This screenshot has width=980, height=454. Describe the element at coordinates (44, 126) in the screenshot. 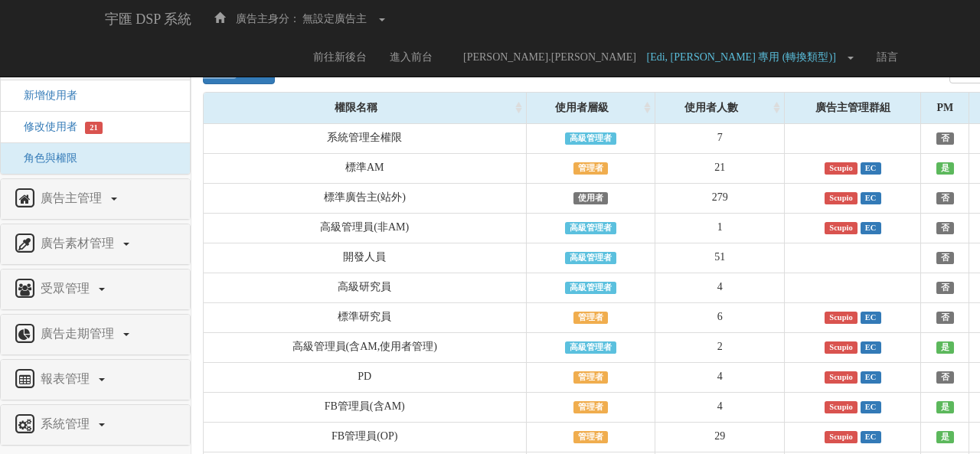

I see `span: 修改使用者` at that location.